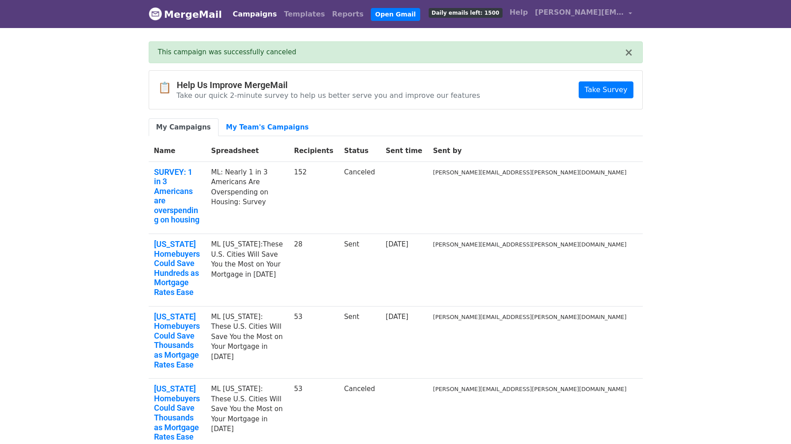  What do you see at coordinates (185, 14) in the screenshot?
I see `a: MergeMail` at bounding box center [185, 14].